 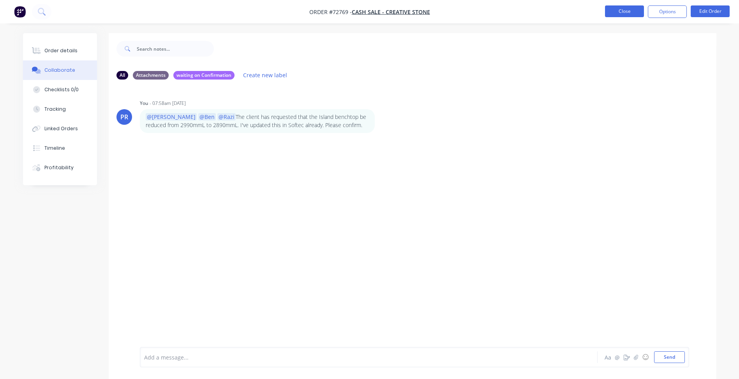 I want to click on span: Cash Sale - Creative Stone, so click(x=391, y=12).